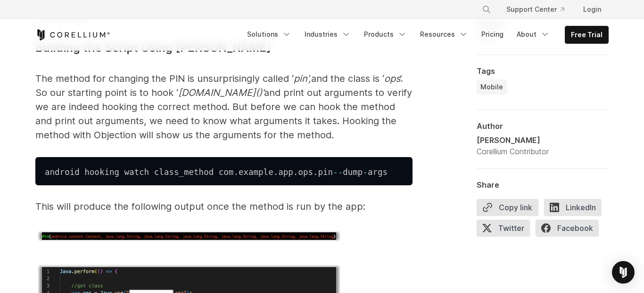 This screenshot has width=644, height=293. Describe the element at coordinates (392, 79) in the screenshot. I see `span: ops` at that location.